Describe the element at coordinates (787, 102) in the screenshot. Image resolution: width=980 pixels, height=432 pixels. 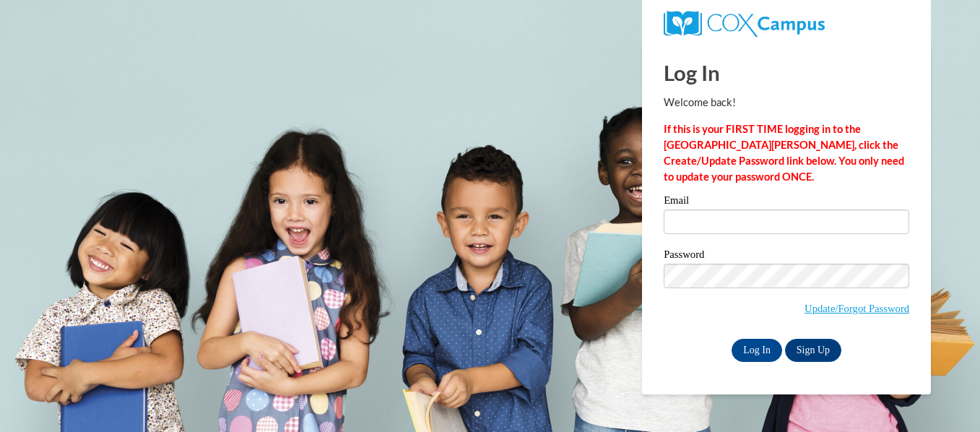
I see `p: Welcome back!` at that location.